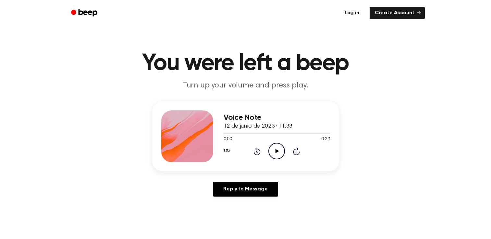  I want to click on button: 1.0x, so click(227, 151).